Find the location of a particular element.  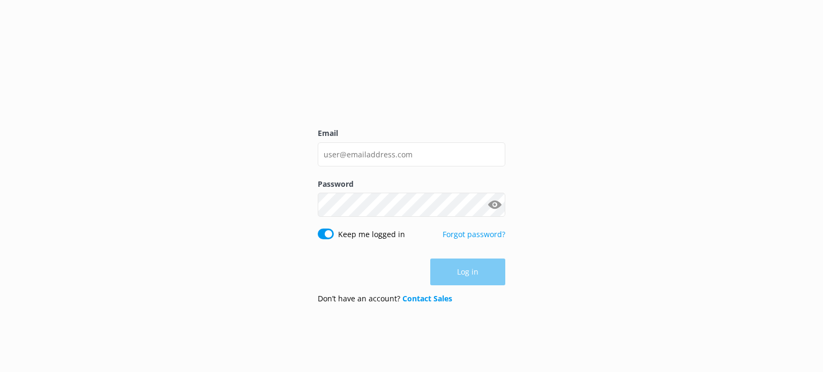

label: Keep me logged in is located at coordinates (371, 235).